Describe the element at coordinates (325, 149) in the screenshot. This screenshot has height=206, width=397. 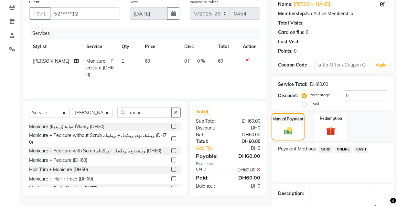
I see `span: CARD` at that location.